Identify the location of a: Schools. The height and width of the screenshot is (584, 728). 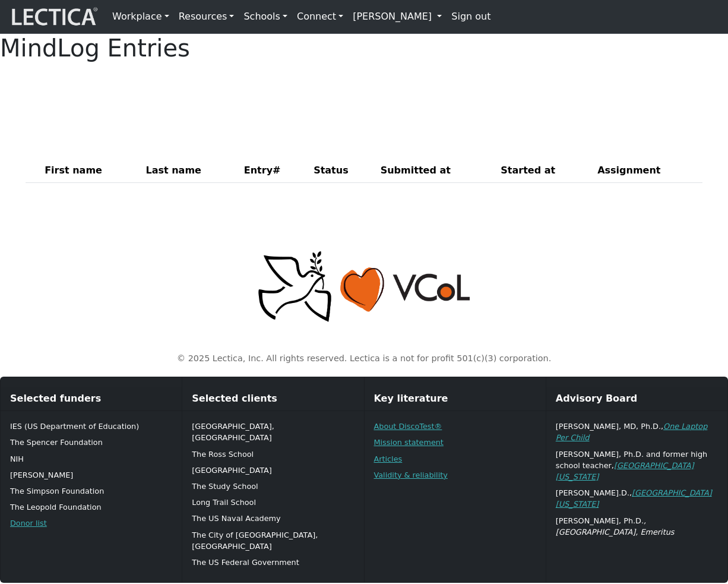
(265, 17).